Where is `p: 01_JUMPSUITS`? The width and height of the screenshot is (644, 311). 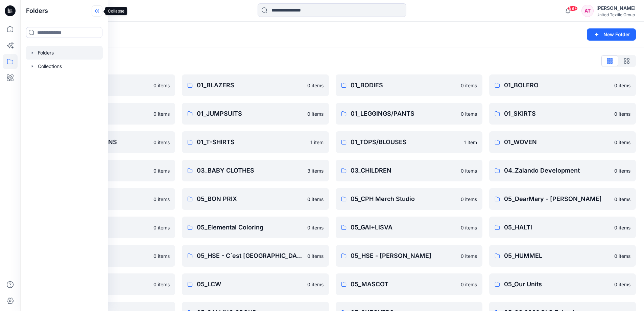 p: 01_JUMPSUITS is located at coordinates (250, 114).